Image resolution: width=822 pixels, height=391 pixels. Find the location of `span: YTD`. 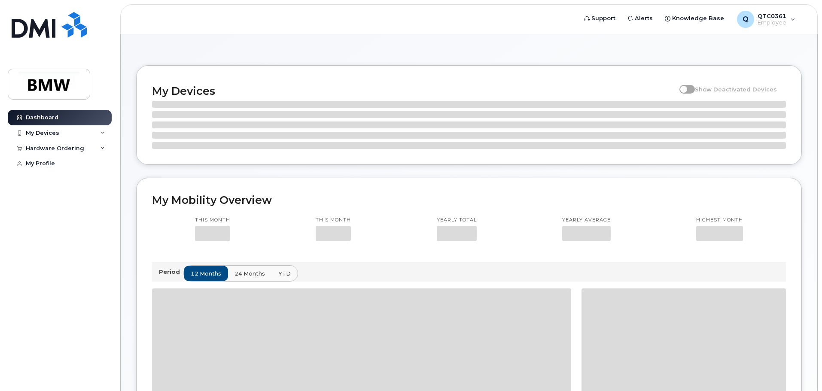

span: YTD is located at coordinates (284, 274).